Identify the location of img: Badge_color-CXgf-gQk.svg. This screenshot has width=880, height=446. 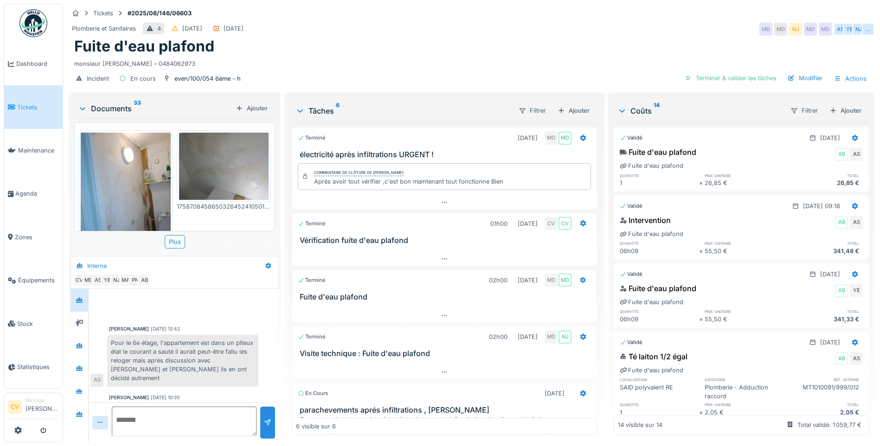
(33, 23).